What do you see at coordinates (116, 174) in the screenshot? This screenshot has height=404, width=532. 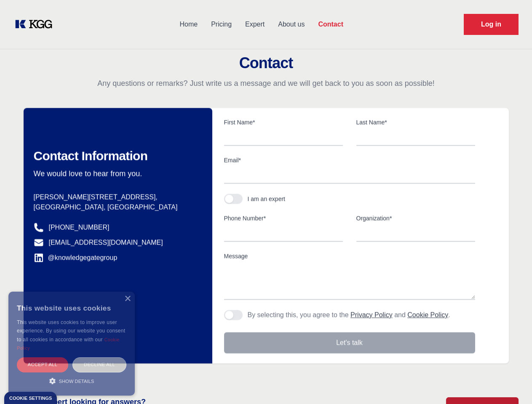 I see `p: We would love to hear from you.` at bounding box center [116, 174].